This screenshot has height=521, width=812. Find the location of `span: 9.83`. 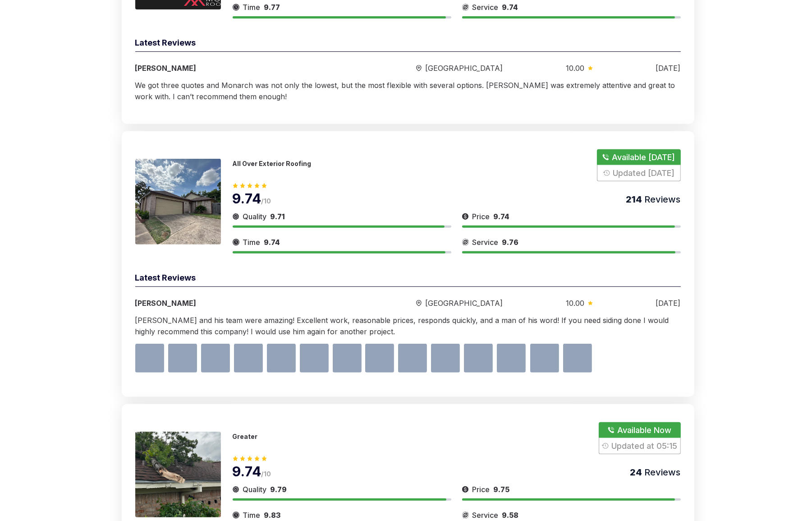

span: 9.83 is located at coordinates (272, 515).